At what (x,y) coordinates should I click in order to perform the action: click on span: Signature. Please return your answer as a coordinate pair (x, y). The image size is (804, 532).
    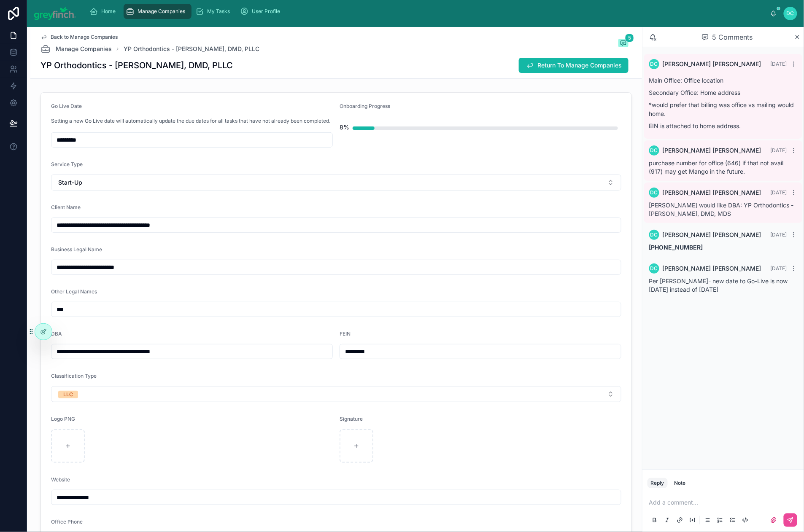
    Looking at the image, I should click on (351, 419).